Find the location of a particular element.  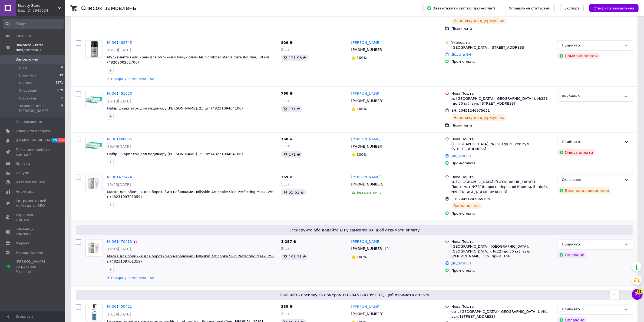

span: 1 шт. is located at coordinates (286, 101).